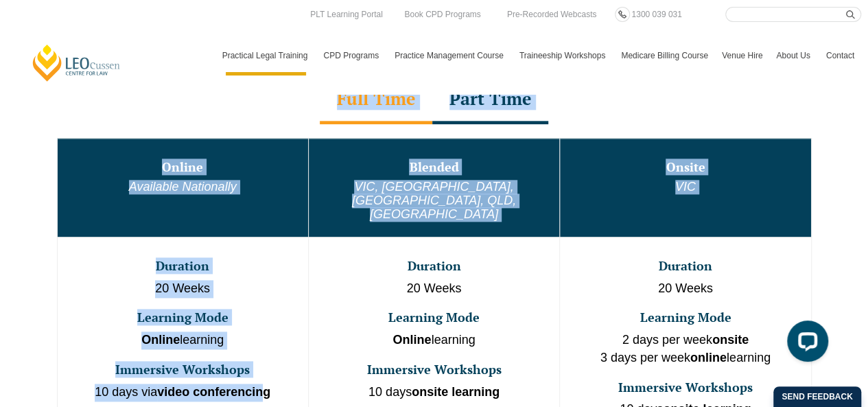  I want to click on strong: onsite, so click(730, 340).